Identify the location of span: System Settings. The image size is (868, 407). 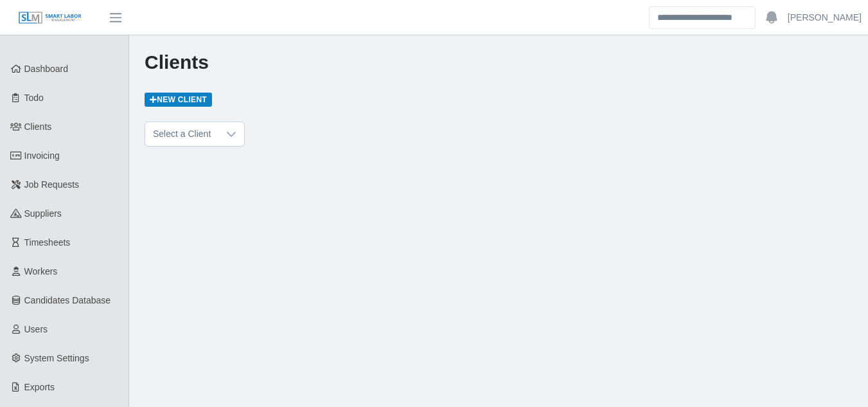
(56, 358).